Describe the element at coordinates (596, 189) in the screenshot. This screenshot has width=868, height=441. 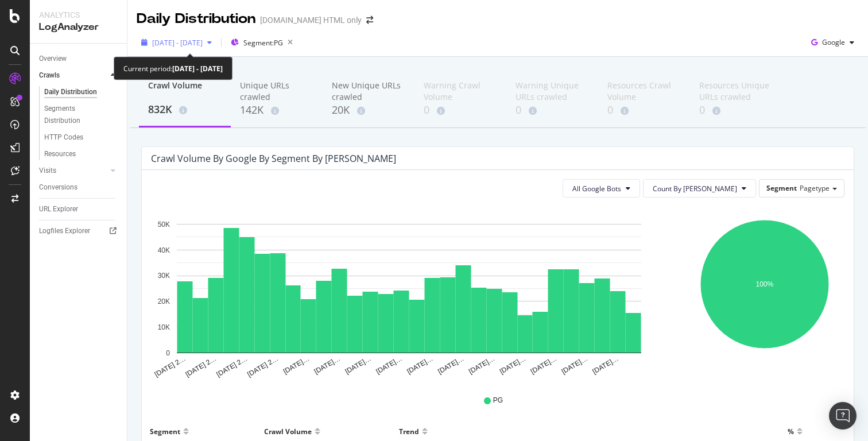
I see `span: All Google Bots` at that location.